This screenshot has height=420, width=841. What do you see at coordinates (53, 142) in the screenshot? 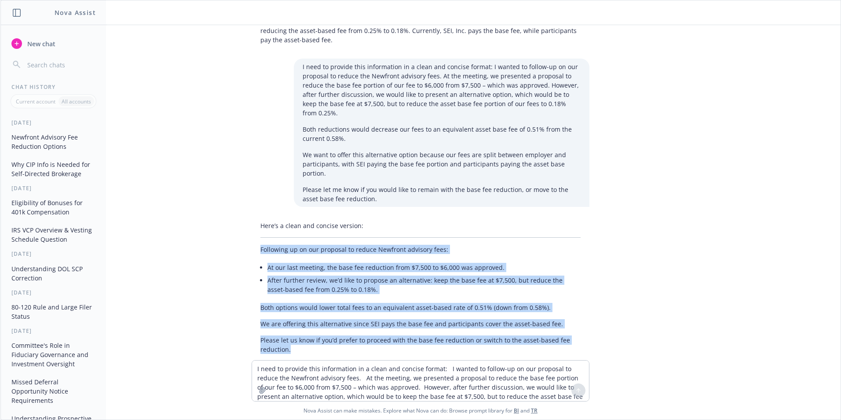
I see `button: Newfront Advisory Fee Reduction Options` at bounding box center [53, 142].